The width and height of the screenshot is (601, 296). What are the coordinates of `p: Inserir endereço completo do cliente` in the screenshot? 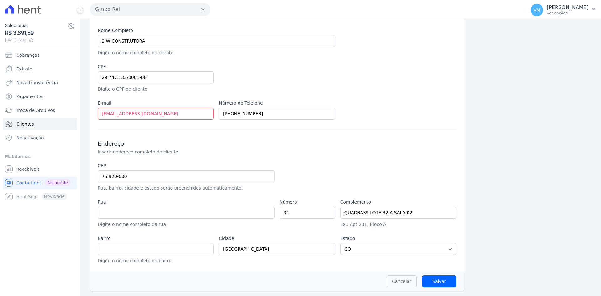 It's located at (203, 152).